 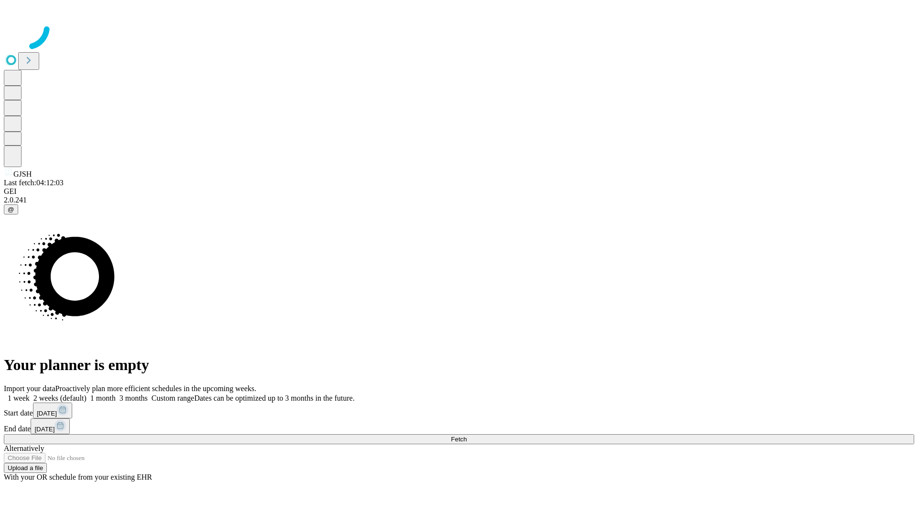 I want to click on span: Import your data, so click(x=30, y=388).